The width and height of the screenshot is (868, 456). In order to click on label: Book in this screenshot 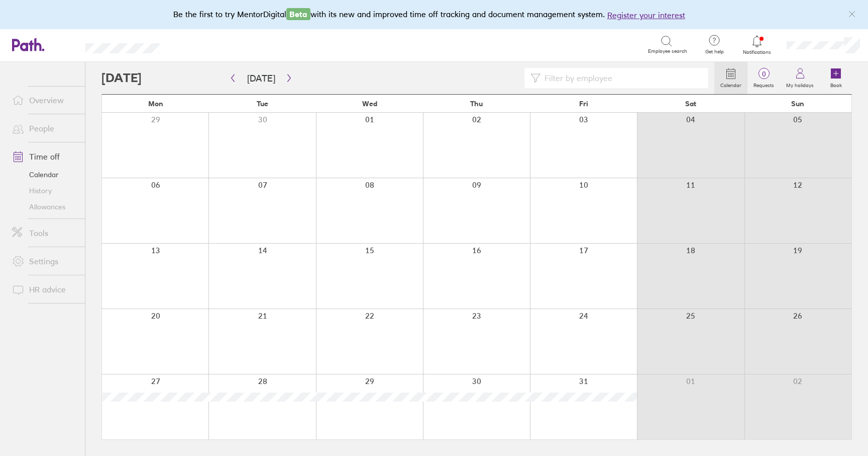, I will do `click(836, 84)`.